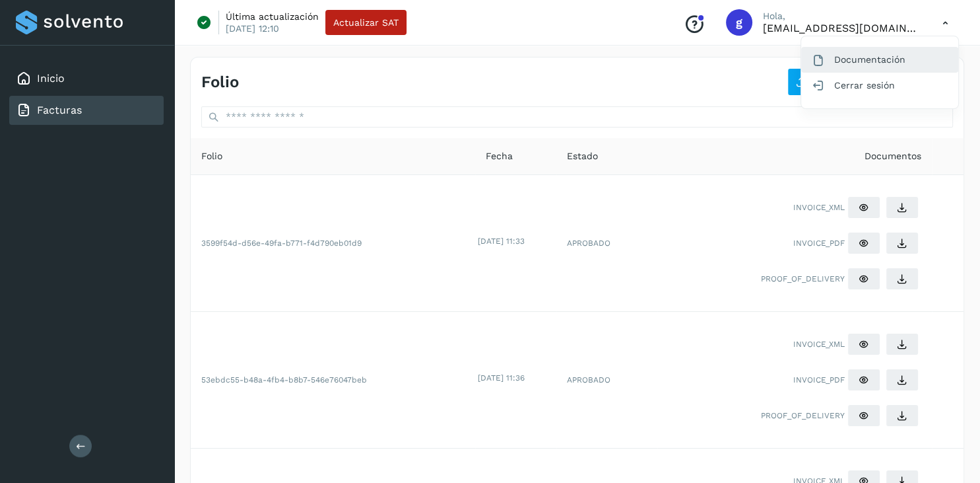  Describe the element at coordinates (60, 110) in the screenshot. I see `a: Facturas` at that location.